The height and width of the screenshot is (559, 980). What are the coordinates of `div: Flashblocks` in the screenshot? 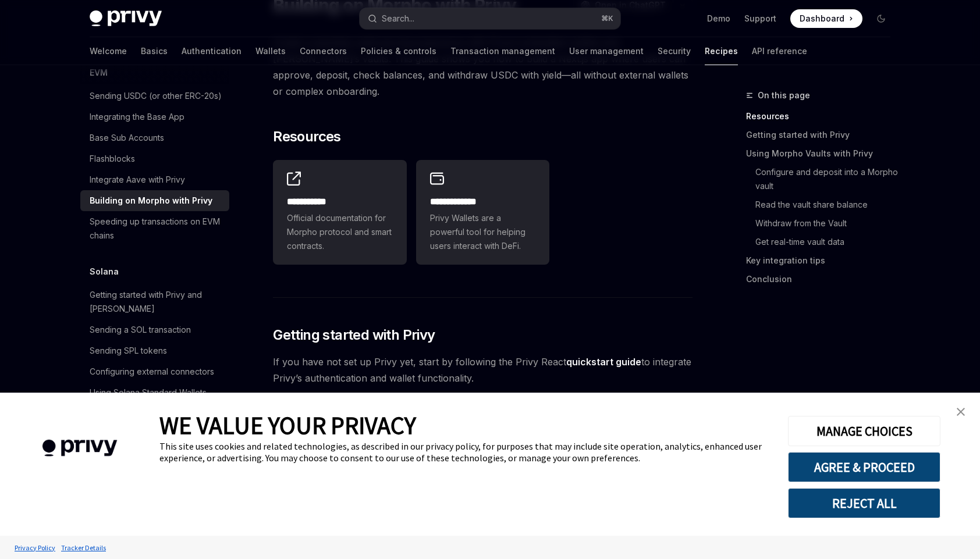 It's located at (112, 159).